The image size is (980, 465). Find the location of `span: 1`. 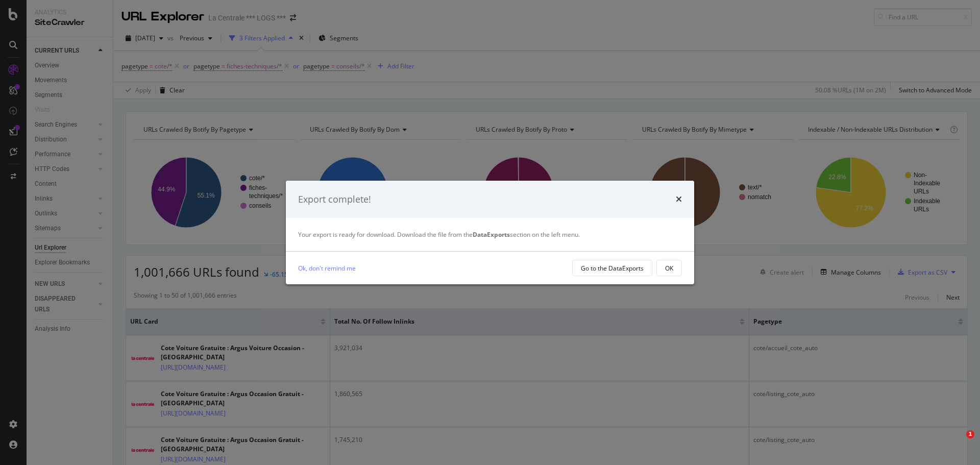

span: 1 is located at coordinates (970, 434).